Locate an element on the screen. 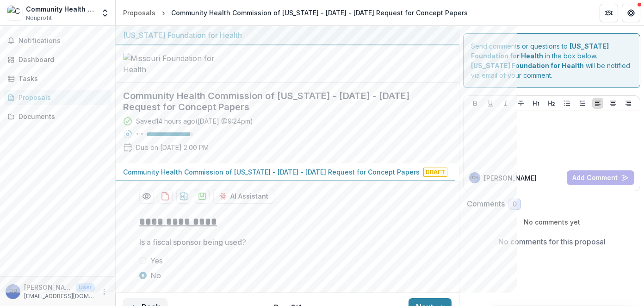 This screenshot has height=306, width=644. button: Add Comment is located at coordinates (600, 178).